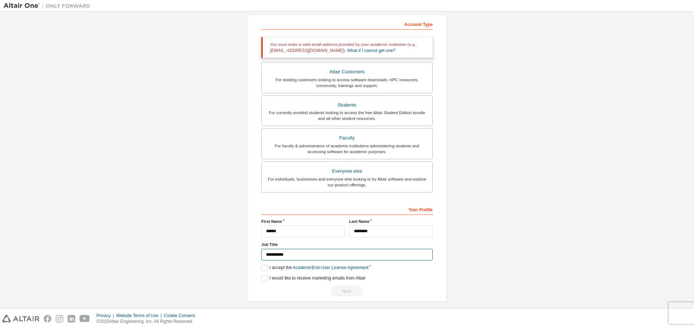  What do you see at coordinates (347, 72) in the screenshot?
I see `div: Altair Customers` at bounding box center [347, 72].